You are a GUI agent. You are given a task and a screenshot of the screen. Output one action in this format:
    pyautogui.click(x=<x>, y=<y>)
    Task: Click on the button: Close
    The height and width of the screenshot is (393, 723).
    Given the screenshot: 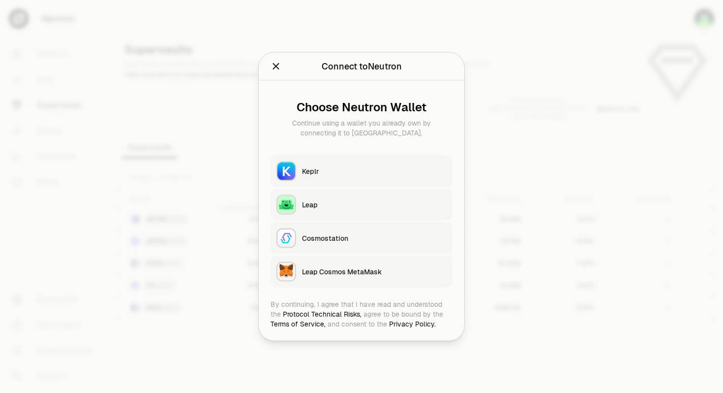 What is the action you would take?
    pyautogui.click(x=276, y=66)
    